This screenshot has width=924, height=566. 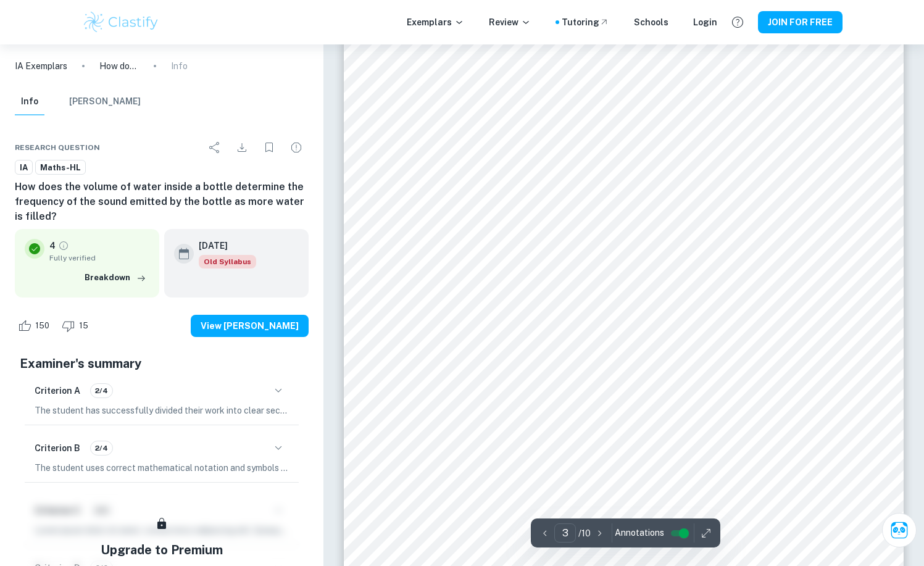 I want to click on a: Login, so click(x=705, y=22).